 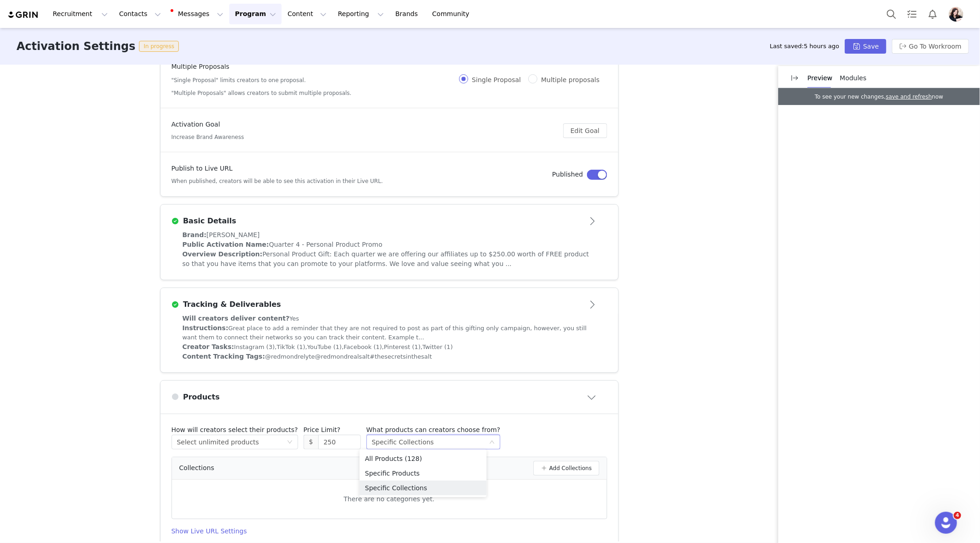 What do you see at coordinates (957, 14) in the screenshot?
I see `img: 26edf08b-504d-4a39-856d-ea1e343791c2.jpg` at bounding box center [957, 14].